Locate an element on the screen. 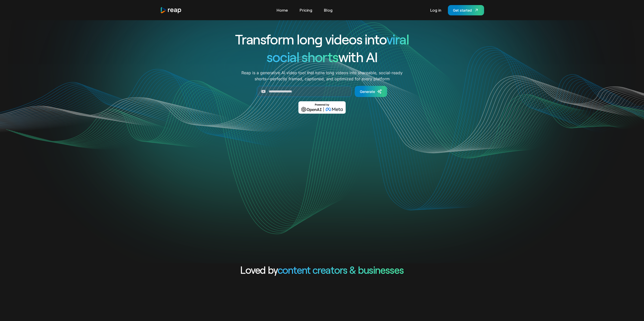 The width and height of the screenshot is (644, 321). p: Reap is a generative AI video tool that turns long videos into shareable, social-ready shorts—per... is located at coordinates (322, 76).